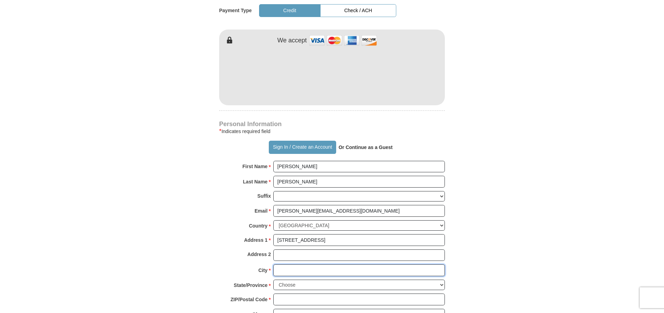  I want to click on strong: Country, so click(259, 226).